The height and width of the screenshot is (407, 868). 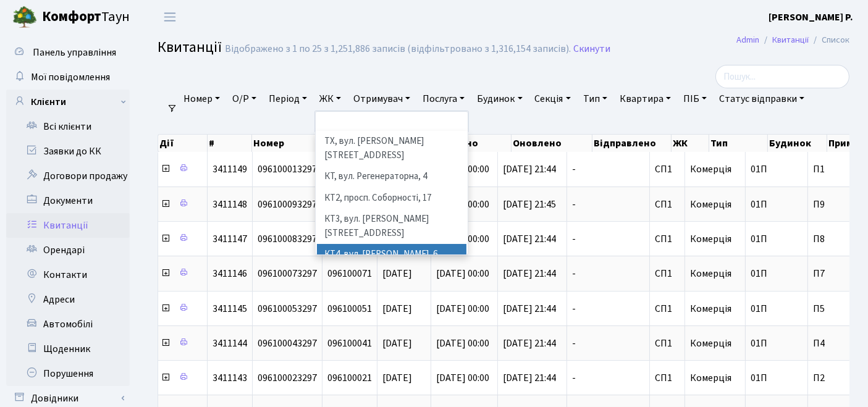 What do you see at coordinates (70, 77) in the screenshot?
I see `span: Мої повідомлення` at bounding box center [70, 77].